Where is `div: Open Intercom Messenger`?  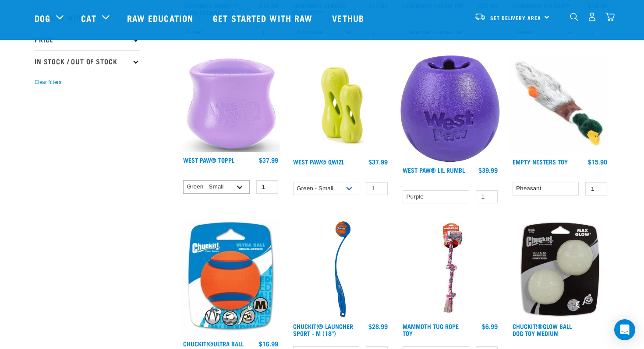
div: Open Intercom Messenger is located at coordinates (625, 330).